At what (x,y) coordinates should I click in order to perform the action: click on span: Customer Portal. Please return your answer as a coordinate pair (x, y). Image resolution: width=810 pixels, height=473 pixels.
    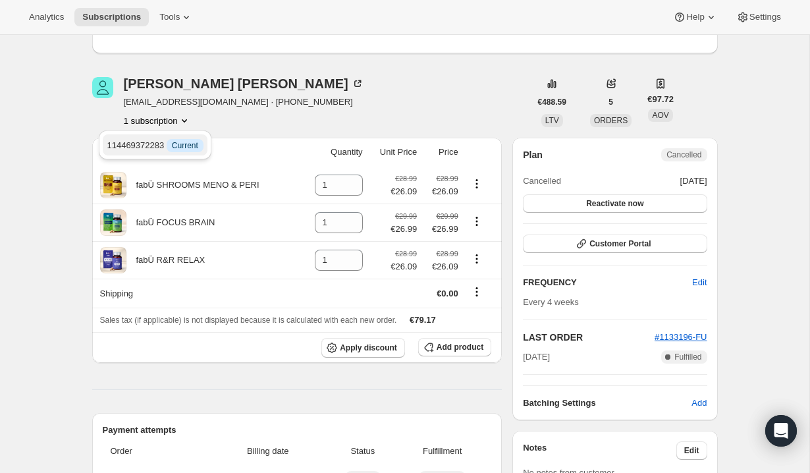
    Looking at the image, I should click on (619, 244).